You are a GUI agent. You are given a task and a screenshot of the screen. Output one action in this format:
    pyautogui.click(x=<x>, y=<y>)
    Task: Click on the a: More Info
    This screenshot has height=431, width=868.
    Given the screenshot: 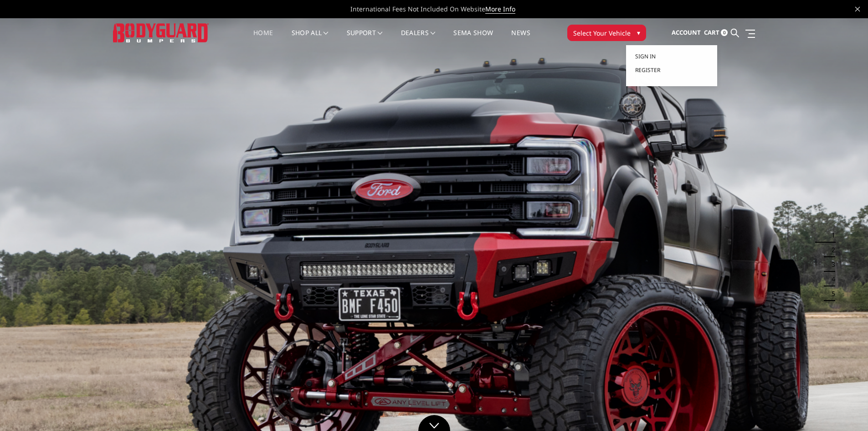 What is the action you would take?
    pyautogui.click(x=500, y=9)
    